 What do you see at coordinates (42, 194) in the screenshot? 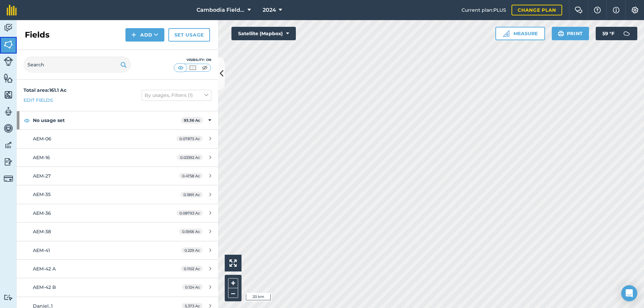
I see `span: AEM-35` at bounding box center [42, 194].